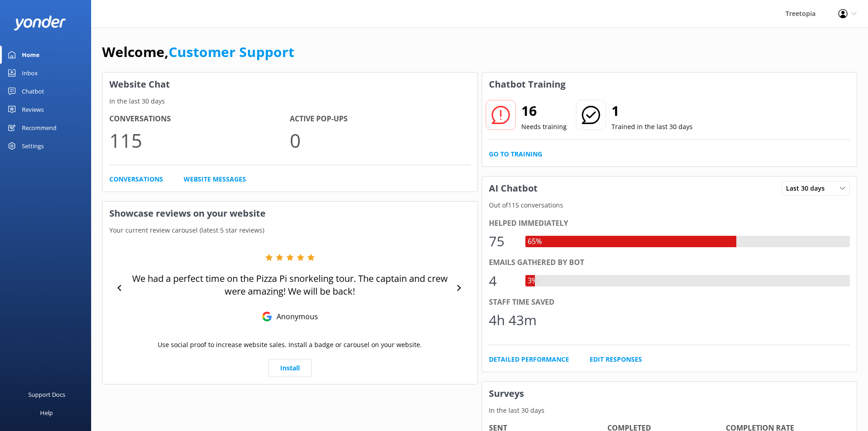  Describe the element at coordinates (39, 128) in the screenshot. I see `div: Recommend` at that location.